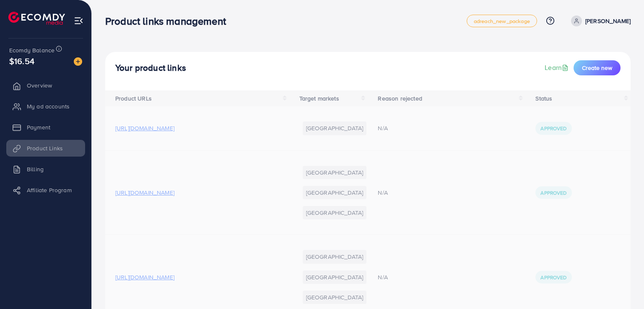  Describe the element at coordinates (558, 67) in the screenshot. I see `a: Learn` at that location.